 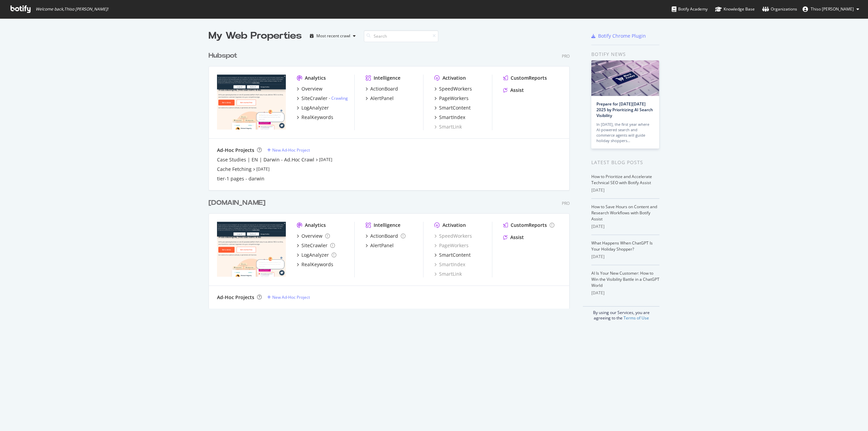 I want to click on span: Thiso Thach, so click(x=832, y=9).